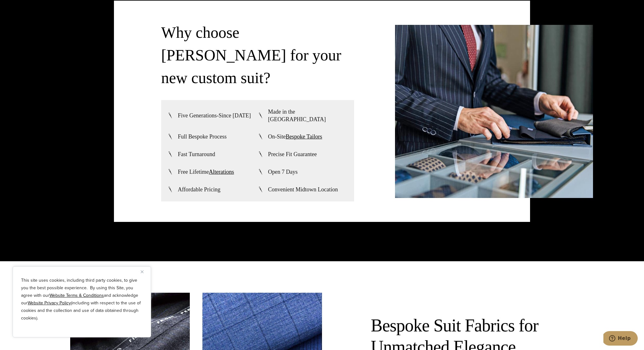 The image size is (644, 350). What do you see at coordinates (49, 303) in the screenshot?
I see `u: Website Privacy Policy` at bounding box center [49, 303].